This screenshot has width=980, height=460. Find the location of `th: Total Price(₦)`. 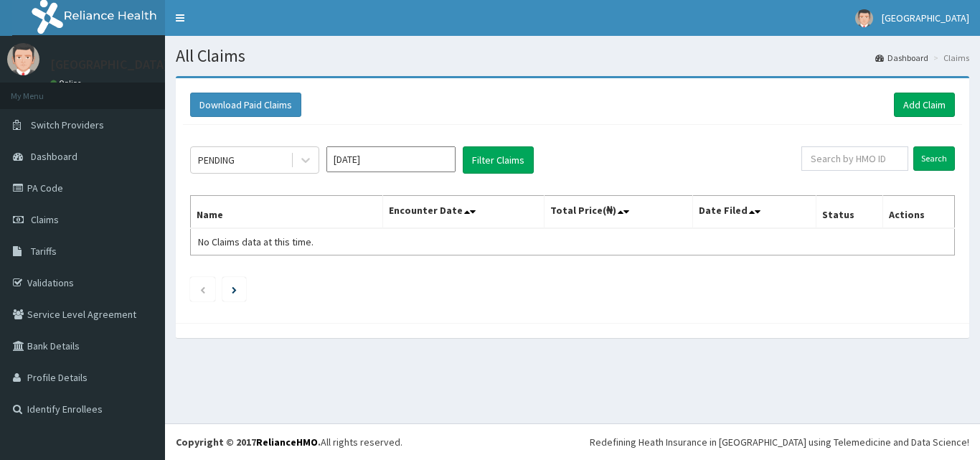

th: Total Price(₦) is located at coordinates (619, 213).